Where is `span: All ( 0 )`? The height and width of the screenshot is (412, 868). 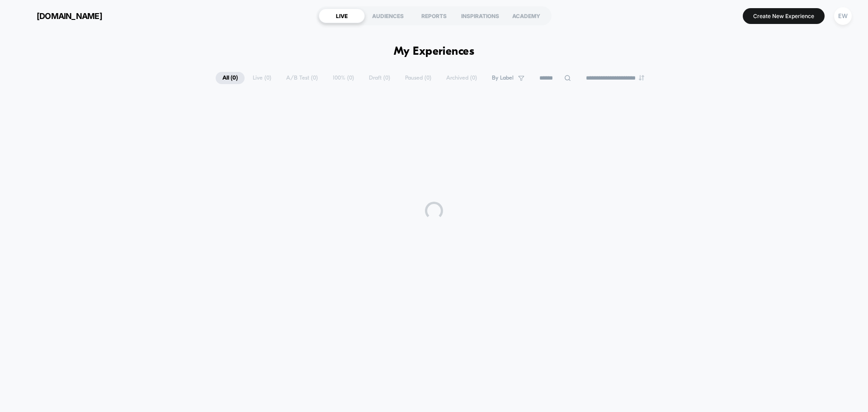
span: All ( 0 ) is located at coordinates (230, 78).